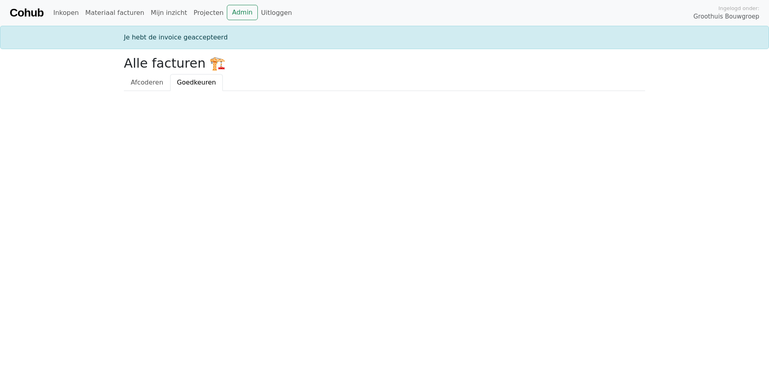 The width and height of the screenshot is (769, 372). Describe the element at coordinates (242, 12) in the screenshot. I see `a: Admin` at that location.